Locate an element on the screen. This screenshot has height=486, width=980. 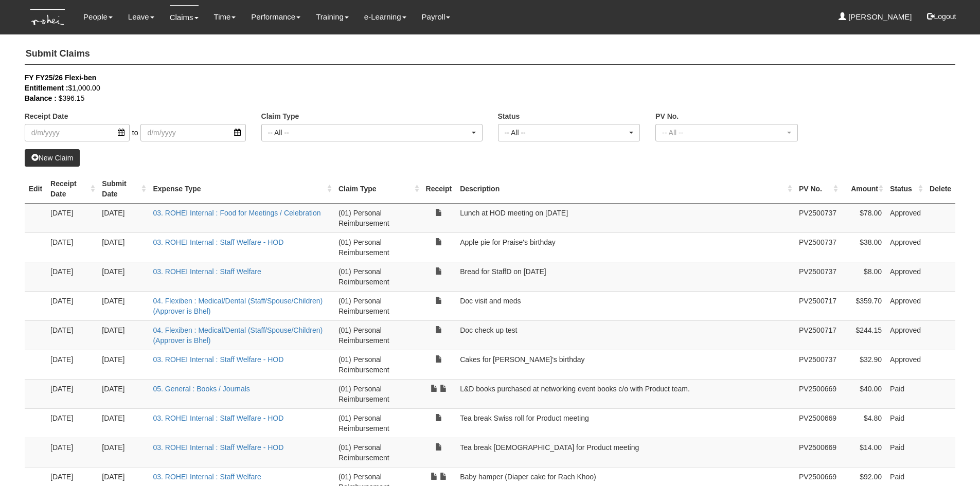
a: Leave is located at coordinates (141, 17).